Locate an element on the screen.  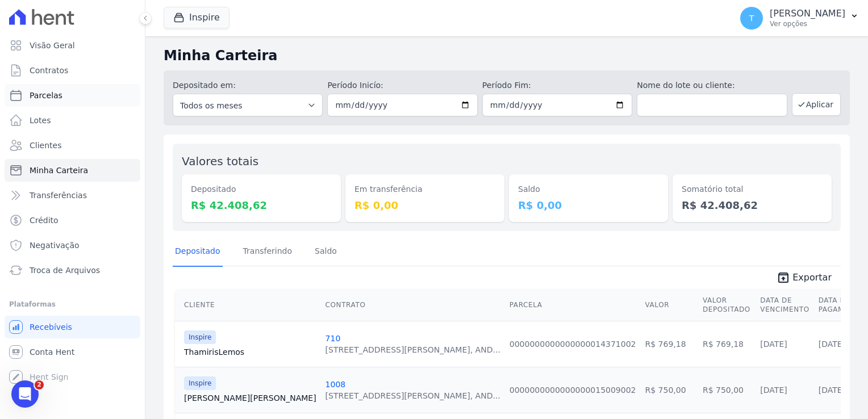
span: Exportar is located at coordinates (811, 278).